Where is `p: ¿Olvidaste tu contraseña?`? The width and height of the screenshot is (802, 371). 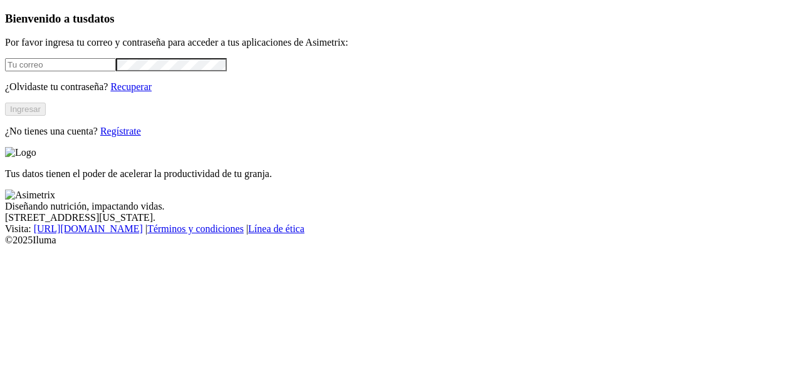 p: ¿Olvidaste tu contraseña? is located at coordinates (401, 87).